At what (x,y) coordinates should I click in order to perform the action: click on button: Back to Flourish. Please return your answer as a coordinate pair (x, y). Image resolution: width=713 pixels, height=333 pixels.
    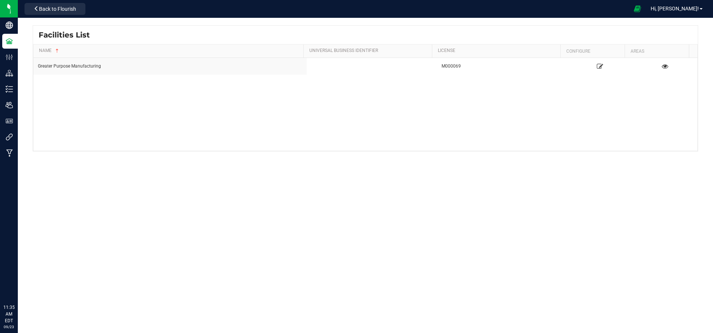
    Looking at the image, I should click on (55, 9).